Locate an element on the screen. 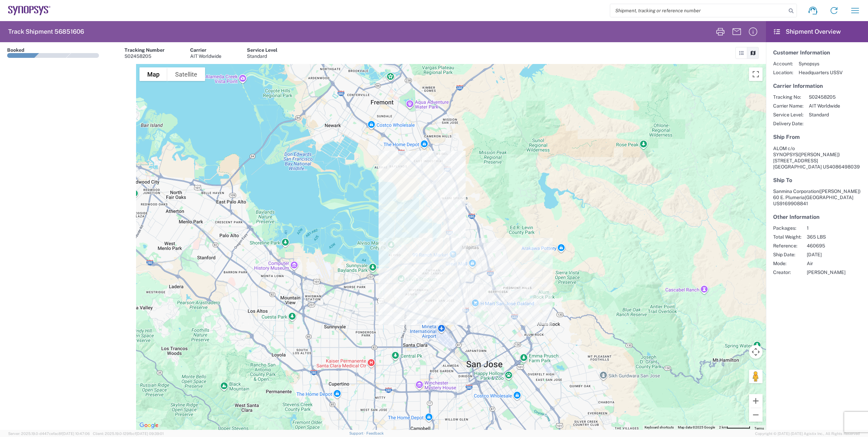 The width and height of the screenshot is (868, 437). span: 1 is located at coordinates (826, 228).